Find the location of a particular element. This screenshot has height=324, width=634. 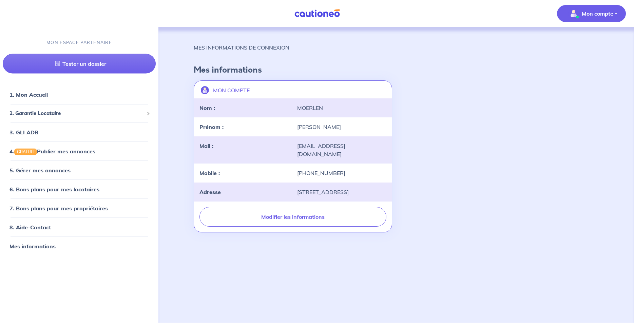

a: 5. Gérer mes annonces is located at coordinates (40, 170).